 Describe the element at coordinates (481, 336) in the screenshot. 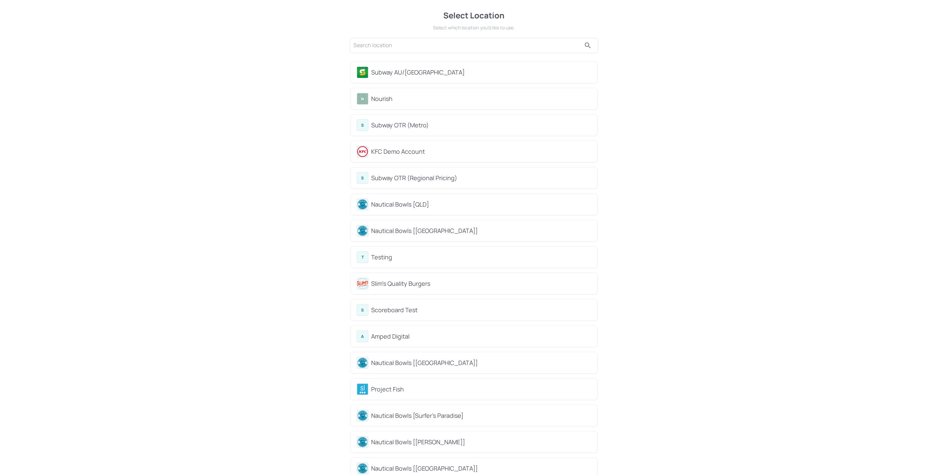

I see `div: Amped Digital` at that location.